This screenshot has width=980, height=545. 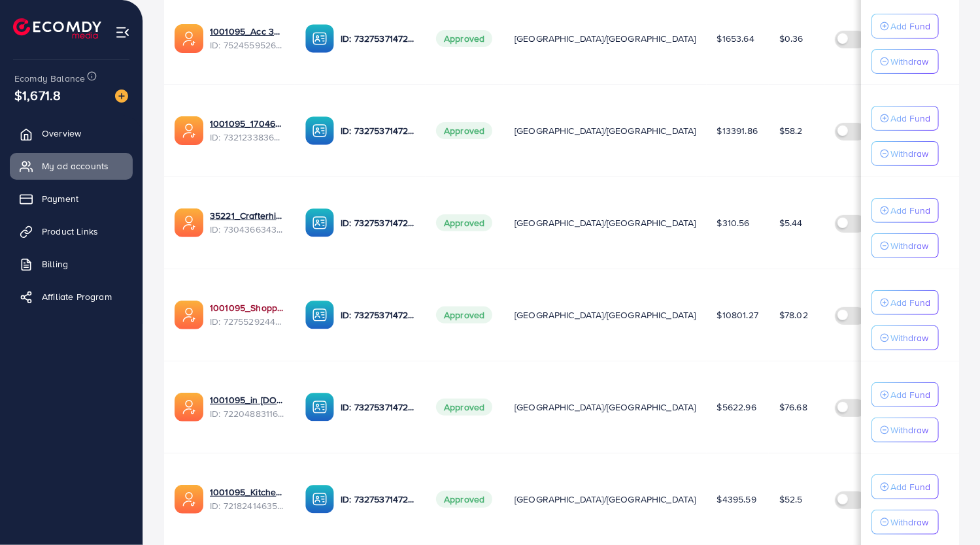 What do you see at coordinates (247, 492) in the screenshot?
I see `a: 1001095_Kitchenlyst_1680641549988` at bounding box center [247, 492].